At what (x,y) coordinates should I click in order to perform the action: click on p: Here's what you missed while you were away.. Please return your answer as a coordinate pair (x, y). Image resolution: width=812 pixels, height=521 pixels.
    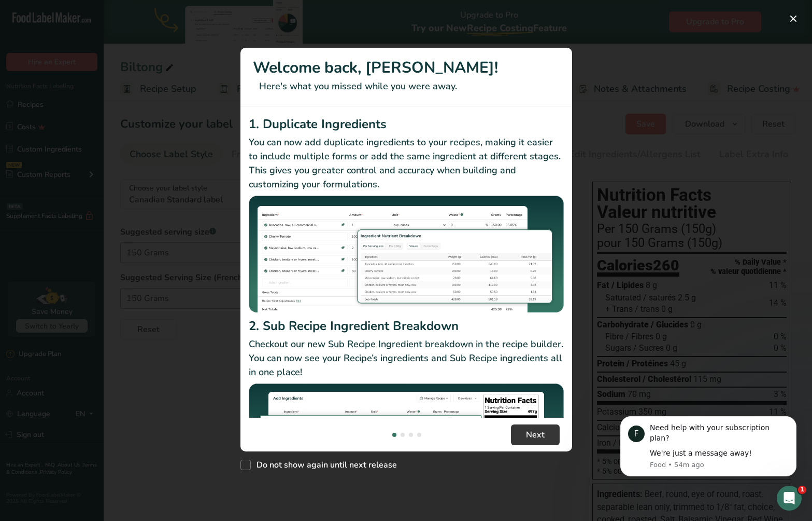
    Looking at the image, I should click on (406, 86).